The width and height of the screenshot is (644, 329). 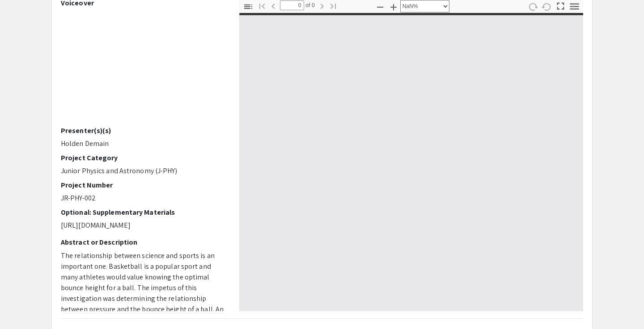 I want to click on h2: Presenter(s)(s), so click(x=143, y=131).